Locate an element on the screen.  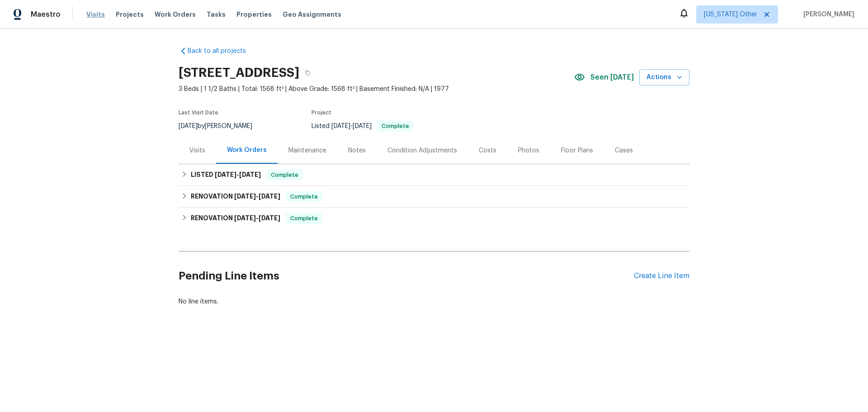
h6: LISTED is located at coordinates (225, 175).